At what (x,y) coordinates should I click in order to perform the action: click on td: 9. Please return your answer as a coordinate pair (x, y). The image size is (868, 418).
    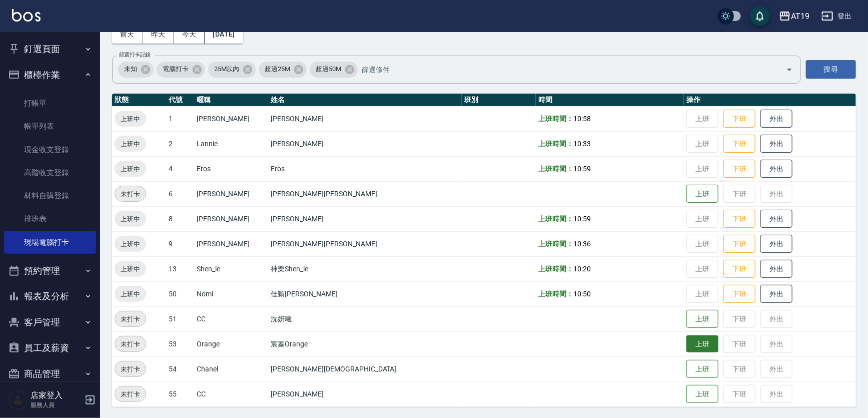
    Looking at the image, I should click on (180, 244).